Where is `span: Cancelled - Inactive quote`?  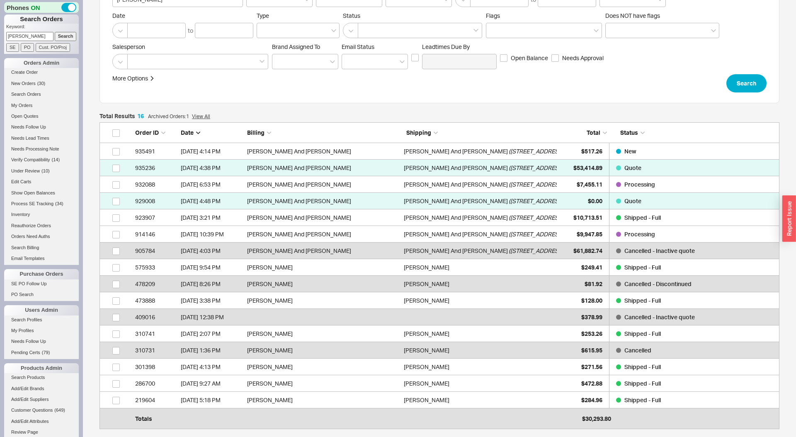
span: Cancelled - Inactive quote is located at coordinates (660, 250).